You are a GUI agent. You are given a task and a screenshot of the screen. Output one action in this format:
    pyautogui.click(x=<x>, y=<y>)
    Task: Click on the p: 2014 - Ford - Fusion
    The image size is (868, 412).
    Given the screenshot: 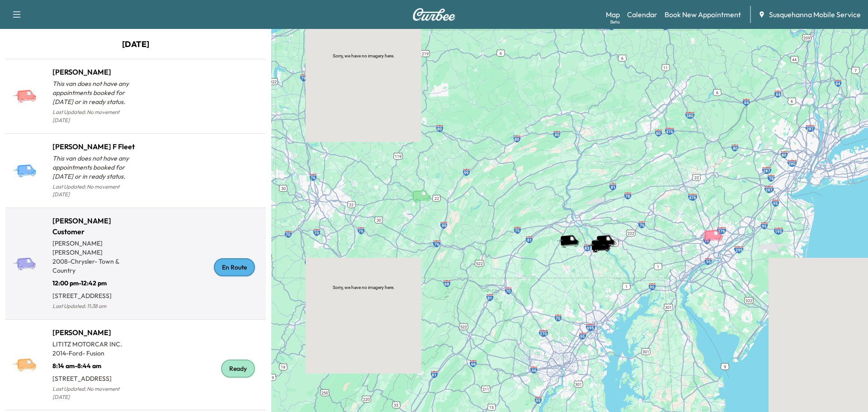 What is the action you would take?
    pyautogui.click(x=94, y=353)
    